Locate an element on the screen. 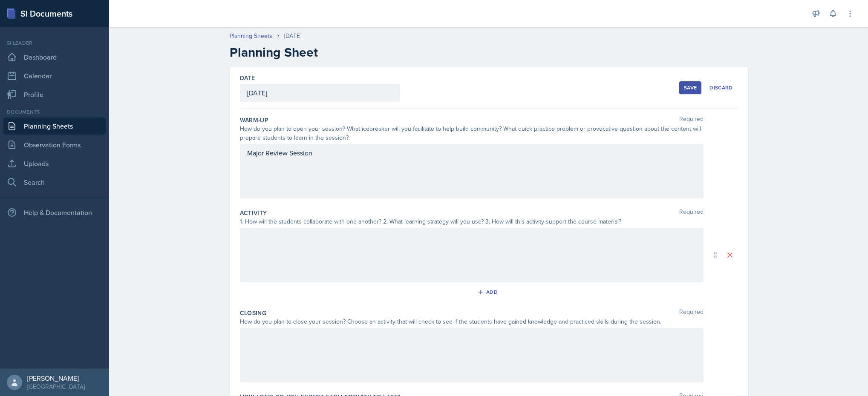 The image size is (868, 396). div: How do you plan to close your session? Choose an activity that will check to see if the students ... is located at coordinates (472, 321).